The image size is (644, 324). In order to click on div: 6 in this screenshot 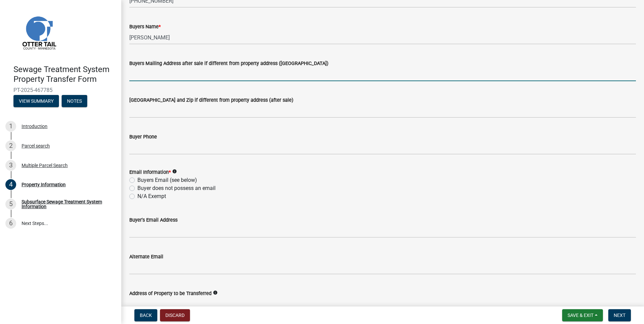, I will do `click(11, 223)`.